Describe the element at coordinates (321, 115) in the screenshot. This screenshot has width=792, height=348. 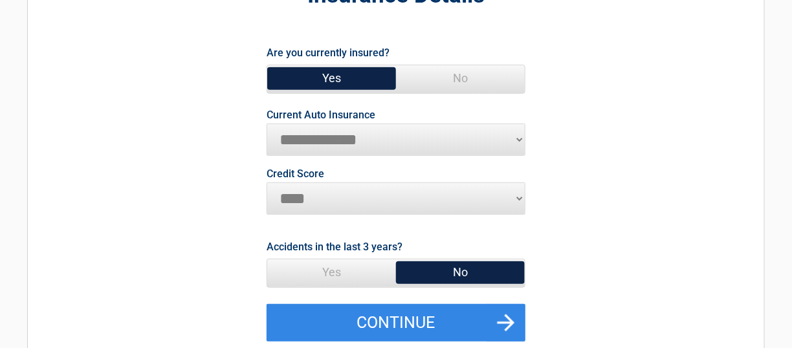
I see `label: Current Auto Insurance` at that location.